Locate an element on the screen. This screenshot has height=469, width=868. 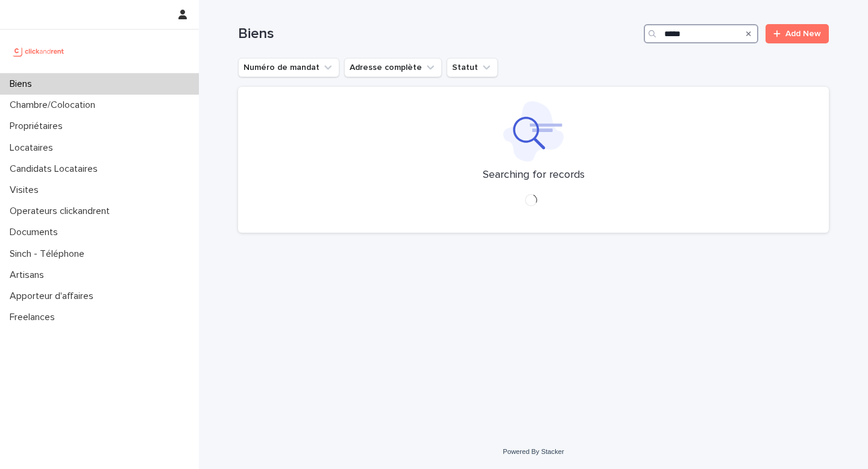
p: Freelances is located at coordinates (35, 317).